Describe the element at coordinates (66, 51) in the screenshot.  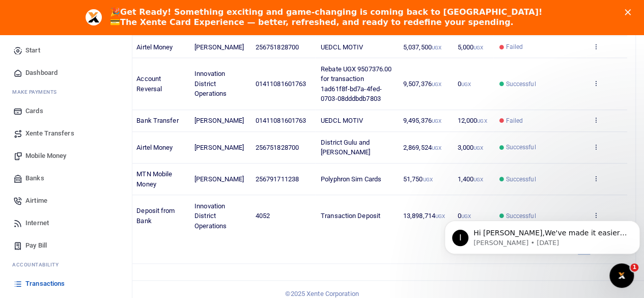
I see `a: Start` at that location.